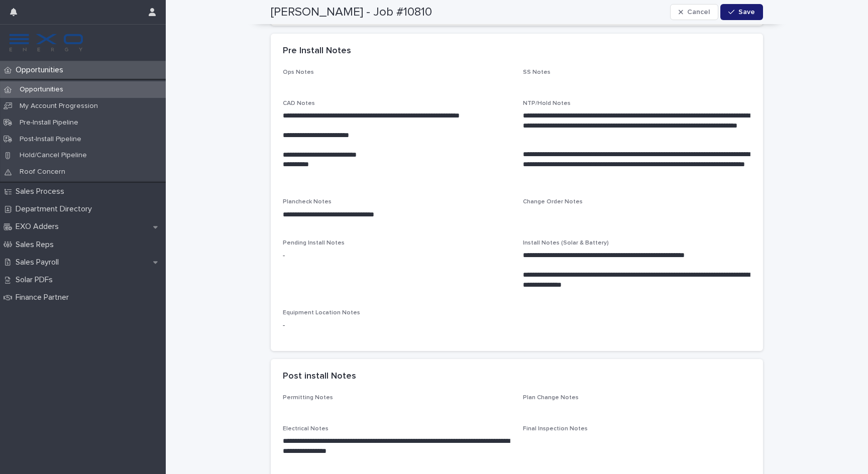 The height and width of the screenshot is (474, 868). What do you see at coordinates (741, 12) in the screenshot?
I see `button: Save` at bounding box center [741, 12].